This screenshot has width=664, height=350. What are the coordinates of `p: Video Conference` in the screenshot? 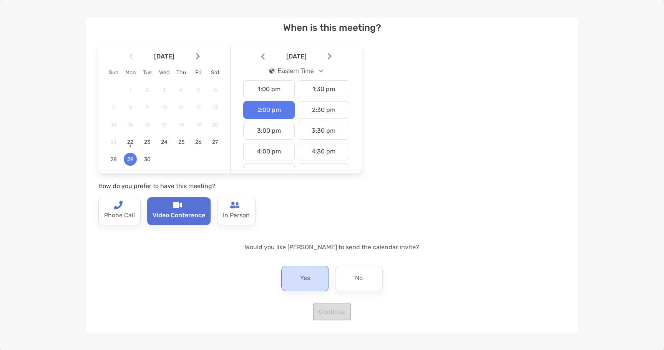 It's located at (179, 216).